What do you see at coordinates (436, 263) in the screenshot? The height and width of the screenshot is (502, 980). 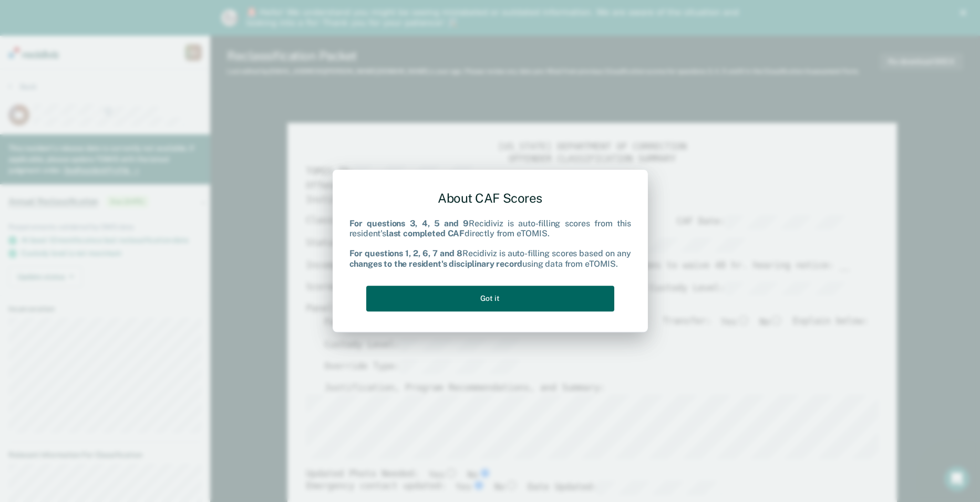 I see `b: changes to the resident's disciplinary record` at bounding box center [436, 263].